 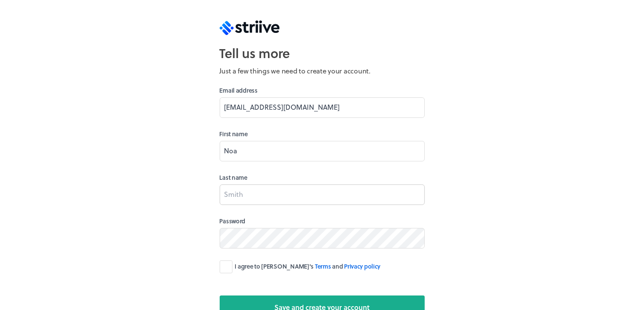 What do you see at coordinates (323, 267) in the screenshot?
I see `a: Terms` at bounding box center [323, 267].